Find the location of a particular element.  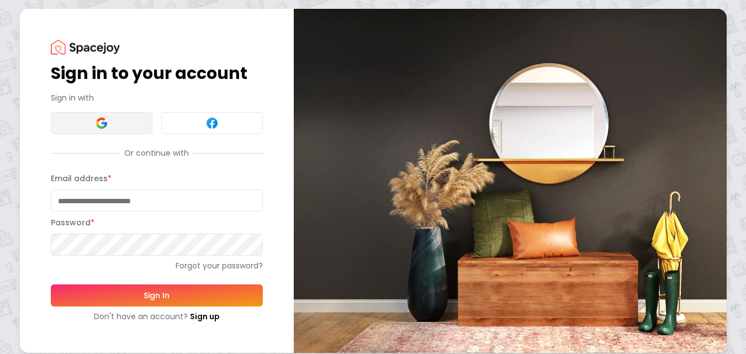

button: Sign In is located at coordinates (157, 296).